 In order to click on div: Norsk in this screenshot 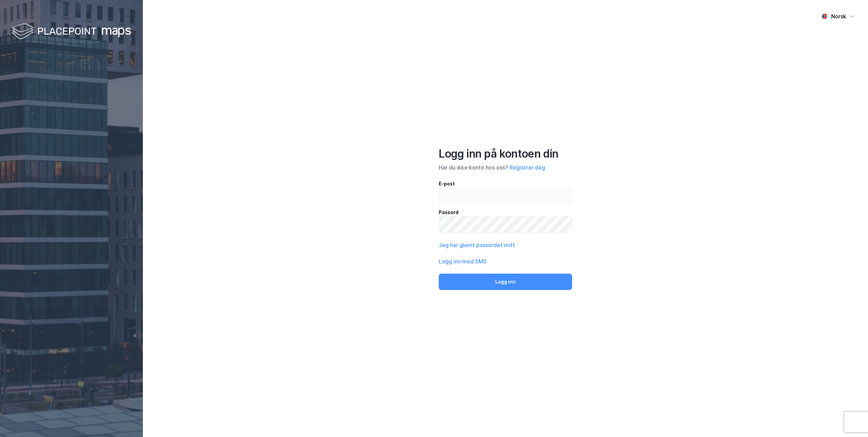, I will do `click(839, 16)`.